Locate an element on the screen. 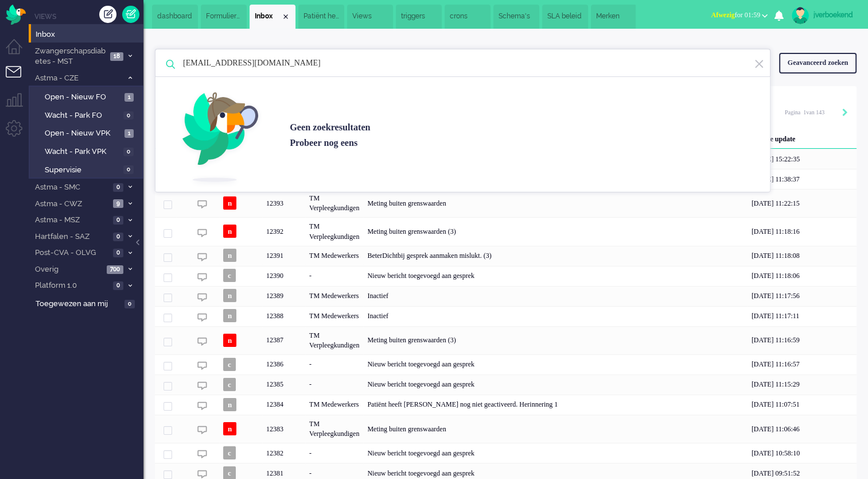 Image resolution: width=868 pixels, height=479 pixels. a: Toegewezen aan mij 0 is located at coordinates (89, 303).